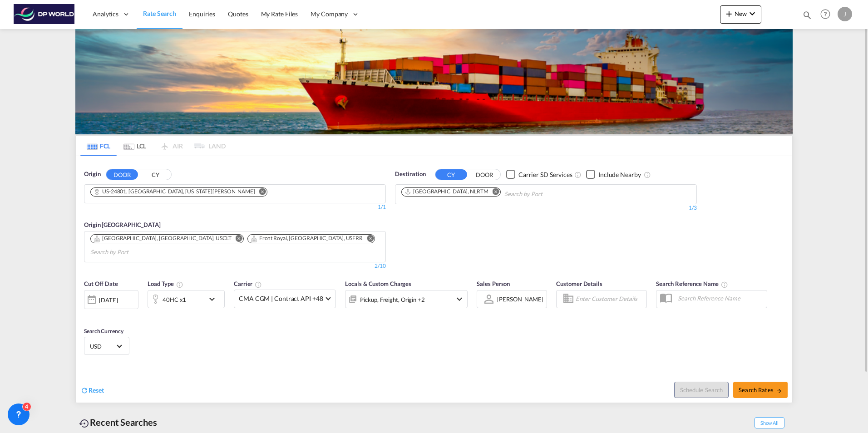  Describe the element at coordinates (434, 81) in the screenshot. I see `img: LCL+%26+FCL+BACKGROUND.png` at that location.